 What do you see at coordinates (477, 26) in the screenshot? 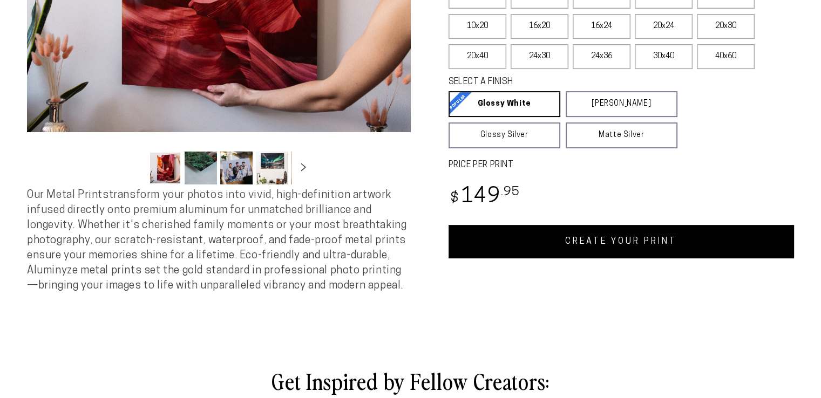
I see `label: 10x20` at bounding box center [477, 26].